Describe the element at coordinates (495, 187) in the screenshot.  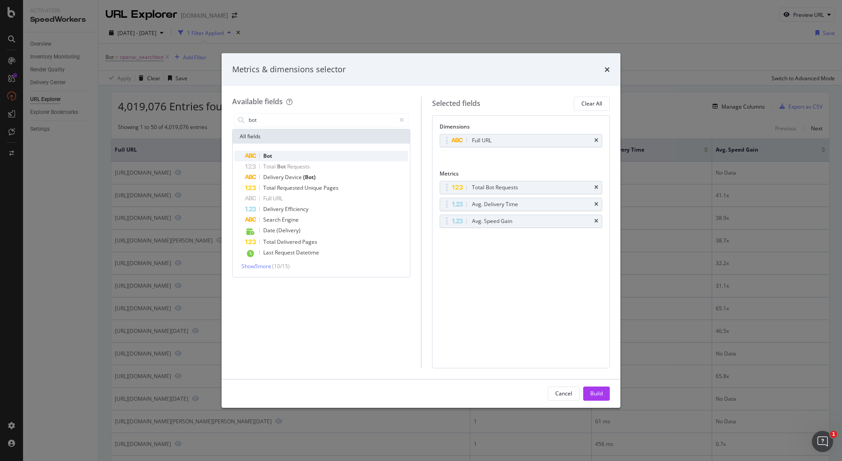
I see `div: Total Bot Requests` at that location.